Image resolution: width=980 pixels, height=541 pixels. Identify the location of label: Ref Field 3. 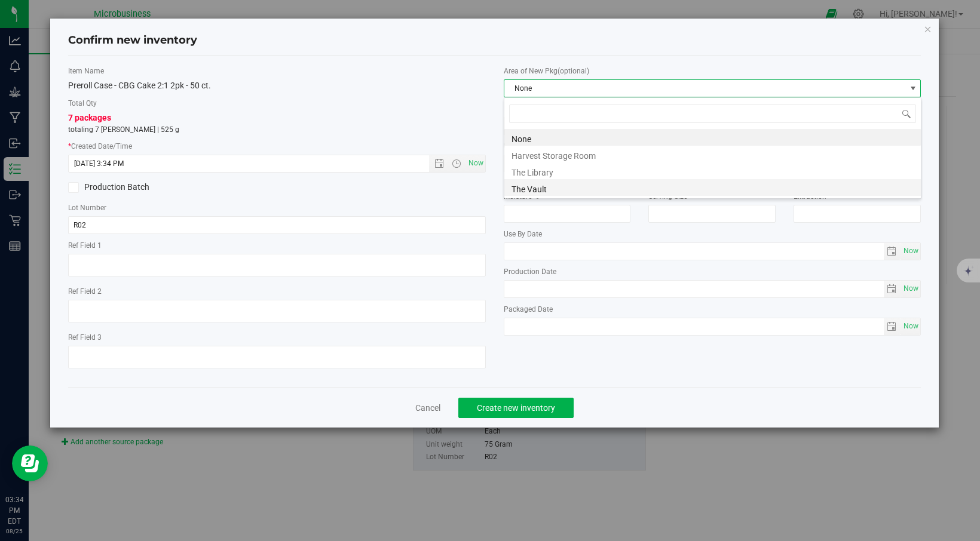
(277, 338).